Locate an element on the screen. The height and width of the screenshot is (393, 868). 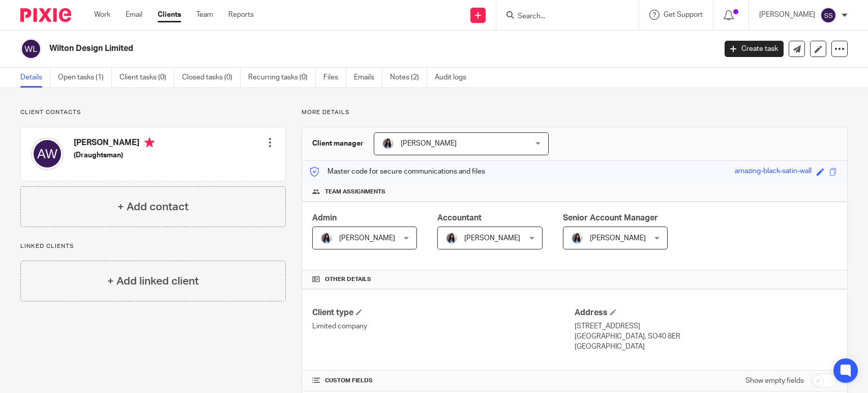
a: Details is located at coordinates (35, 77).